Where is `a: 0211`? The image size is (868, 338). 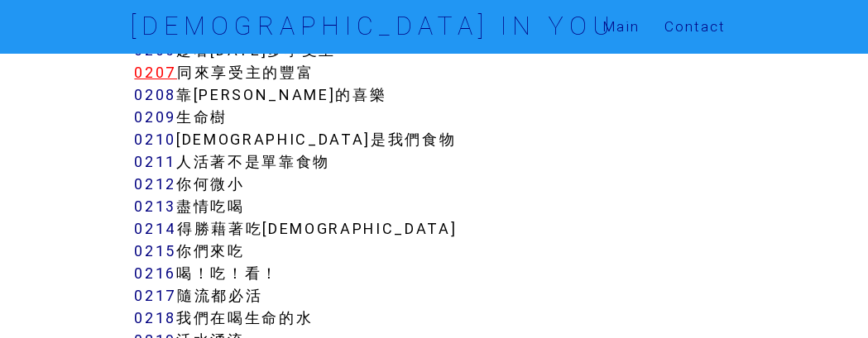 a: 0211 is located at coordinates (154, 162).